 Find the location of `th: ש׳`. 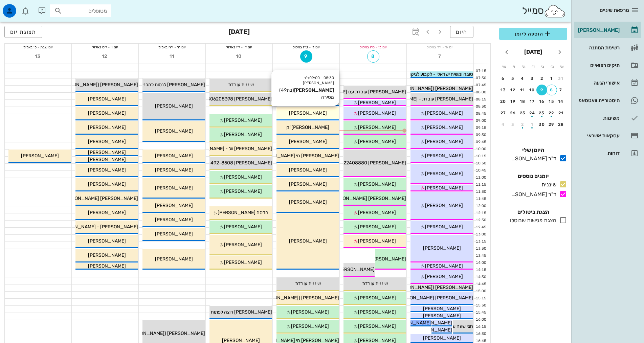

th: ש׳ is located at coordinates (504, 66).